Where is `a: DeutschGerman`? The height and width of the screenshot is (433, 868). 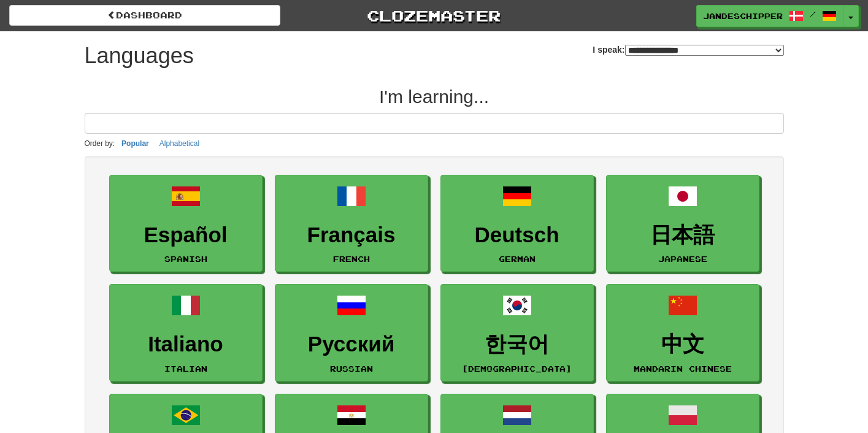
a: DeutschGerman is located at coordinates (517, 223).